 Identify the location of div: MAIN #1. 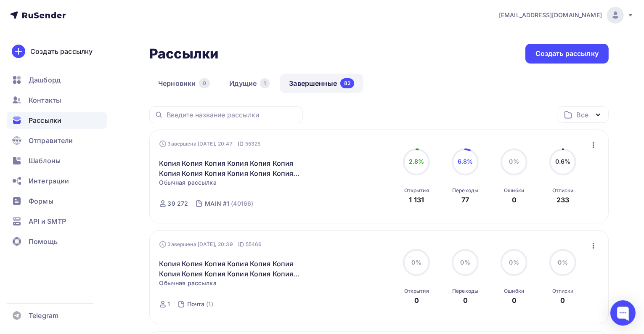
(217, 203).